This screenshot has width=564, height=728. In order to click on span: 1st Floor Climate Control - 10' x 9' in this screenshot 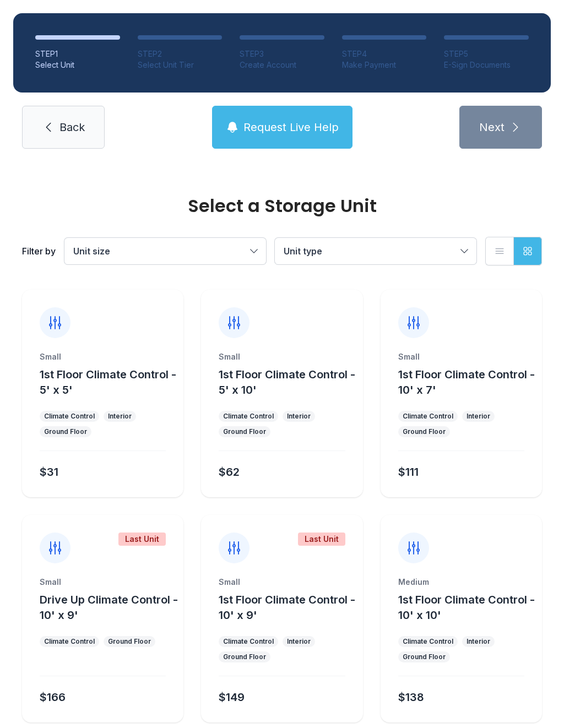, I will do `click(287, 607)`.